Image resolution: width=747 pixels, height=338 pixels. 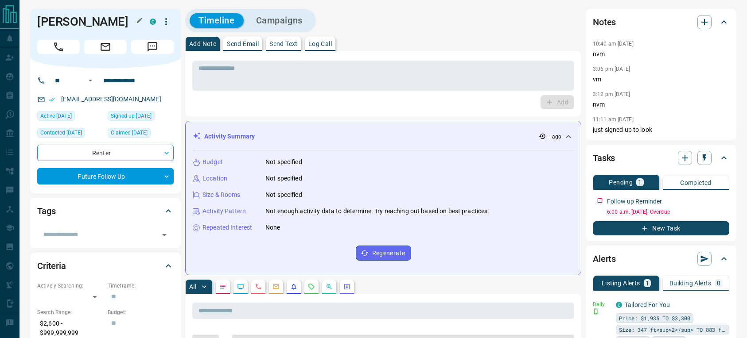 What do you see at coordinates (105, 153) in the screenshot?
I see `div: Renter` at bounding box center [105, 153].